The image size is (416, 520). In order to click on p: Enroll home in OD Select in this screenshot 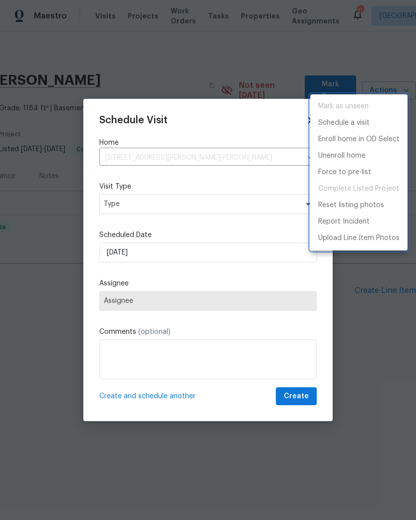, I will do `click(359, 139)`.